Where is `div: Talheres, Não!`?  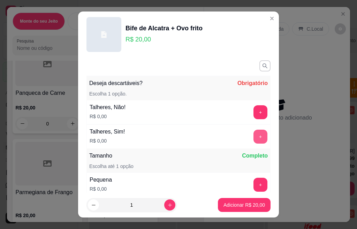 div: Talheres, Não! is located at coordinates (107, 107).